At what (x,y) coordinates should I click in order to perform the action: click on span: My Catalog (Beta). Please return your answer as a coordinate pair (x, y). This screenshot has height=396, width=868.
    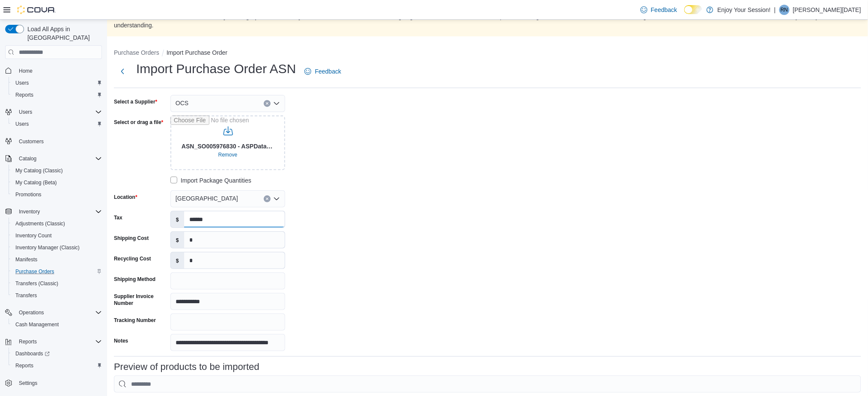
    Looking at the image, I should click on (36, 183).